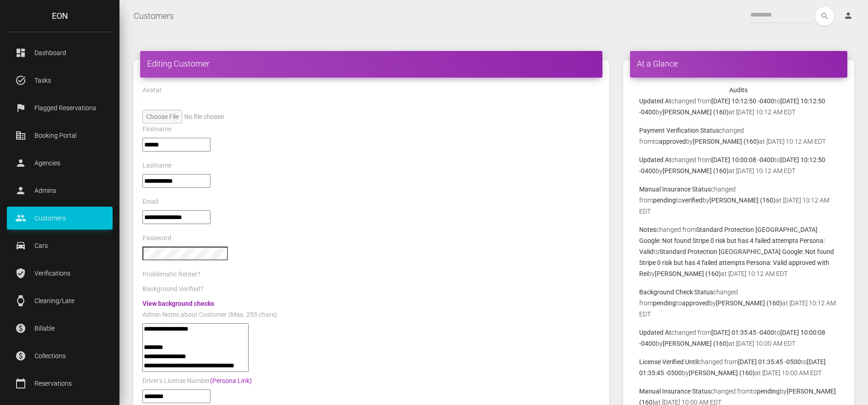 This screenshot has width=868, height=405. What do you see at coordinates (679, 130) in the screenshot?
I see `b: Payment Verification Status` at bounding box center [679, 130].